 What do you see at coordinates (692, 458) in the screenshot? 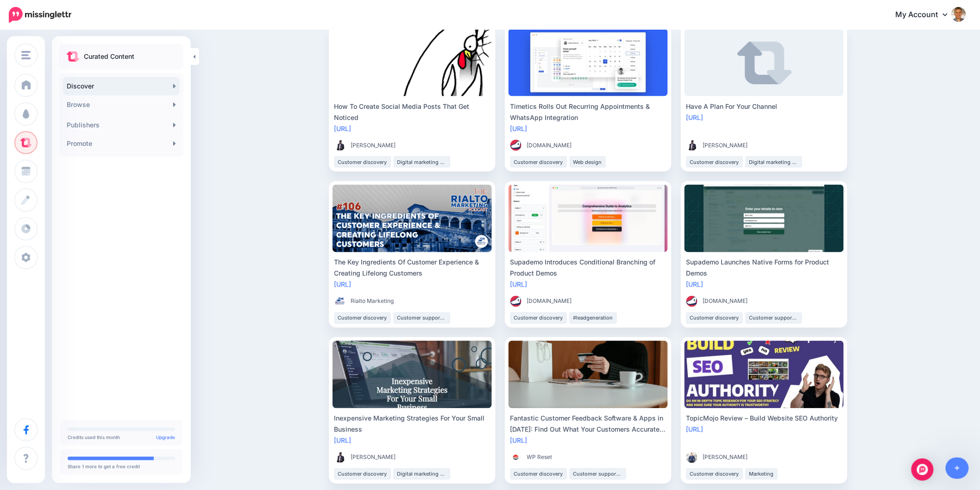
I see `img: K8LF3ZVX8ORTXWKHFK746ZWIG3O9S7UM_thumb.jpeg` at bounding box center [692, 458].